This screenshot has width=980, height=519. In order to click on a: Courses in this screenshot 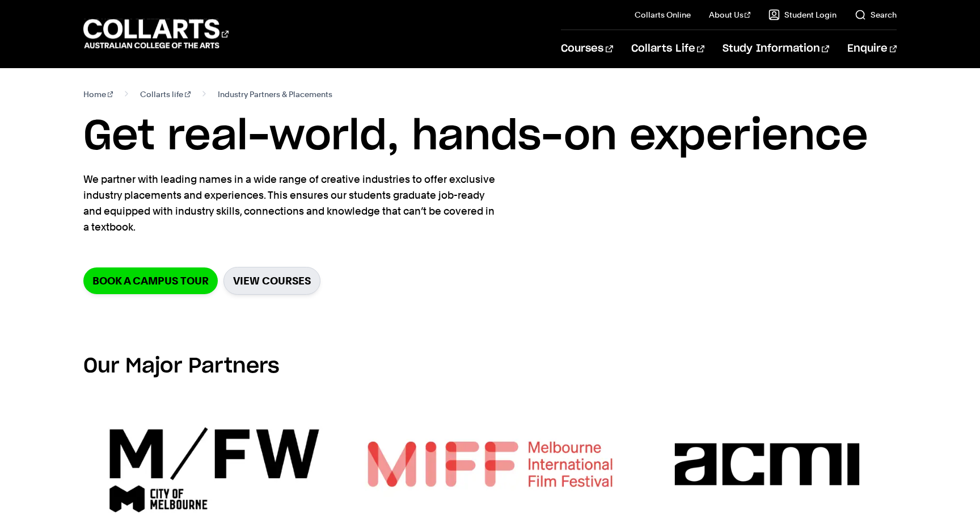, I will do `click(587, 48)`.